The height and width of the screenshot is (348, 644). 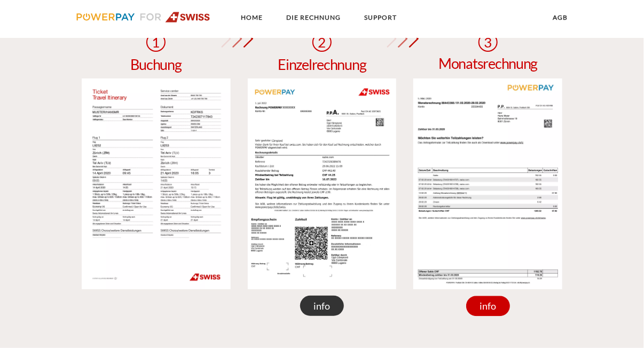 I want to click on div: 2, so click(x=322, y=42).